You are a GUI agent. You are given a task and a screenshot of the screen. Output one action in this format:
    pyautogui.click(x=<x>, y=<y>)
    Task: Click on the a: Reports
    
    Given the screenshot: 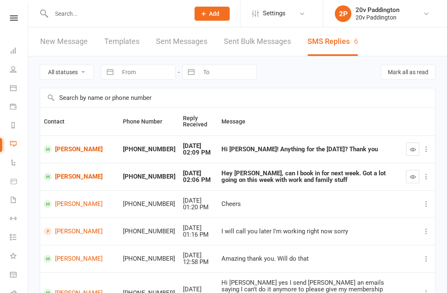 What is the action you would take?
    pyautogui.click(x=19, y=126)
    